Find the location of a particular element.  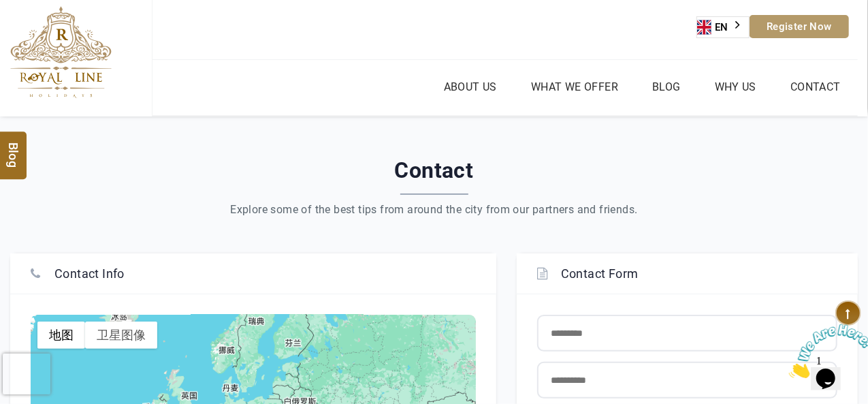

div: CloseChat attention grabber is located at coordinates (43, 32).